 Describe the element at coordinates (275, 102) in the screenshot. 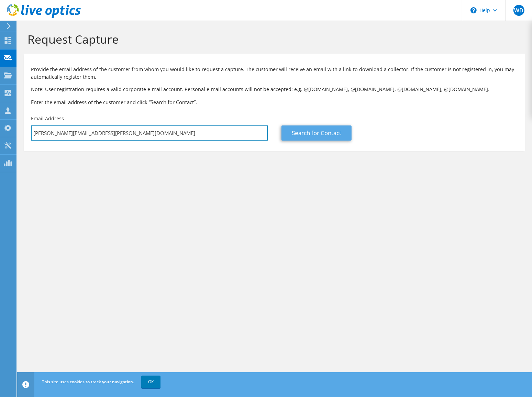

I see `h3: Enter the email address of the customer and click “Search for Contact”.` at that location.